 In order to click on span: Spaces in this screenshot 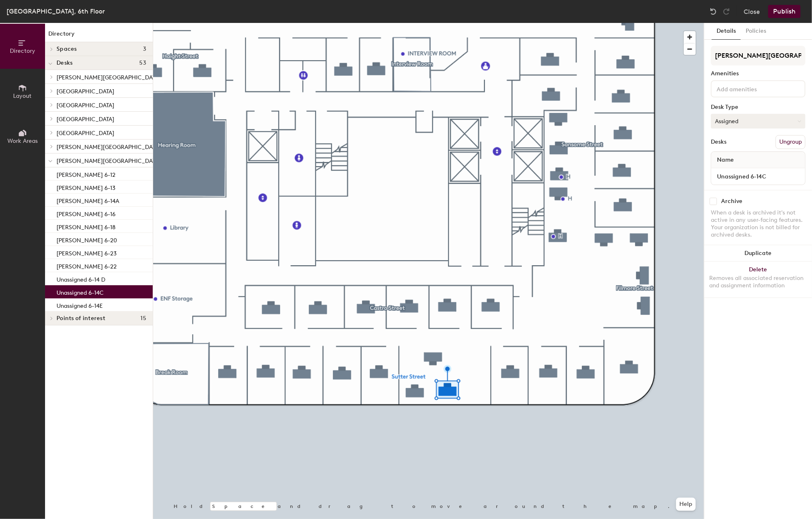, I will do `click(67, 49)`.